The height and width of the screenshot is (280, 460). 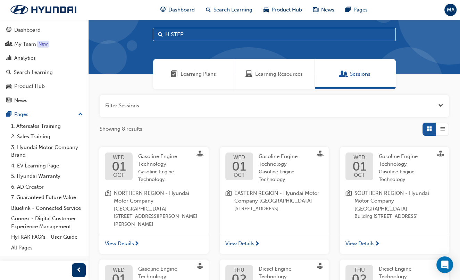 I want to click on a: Product Hub, so click(x=44, y=86).